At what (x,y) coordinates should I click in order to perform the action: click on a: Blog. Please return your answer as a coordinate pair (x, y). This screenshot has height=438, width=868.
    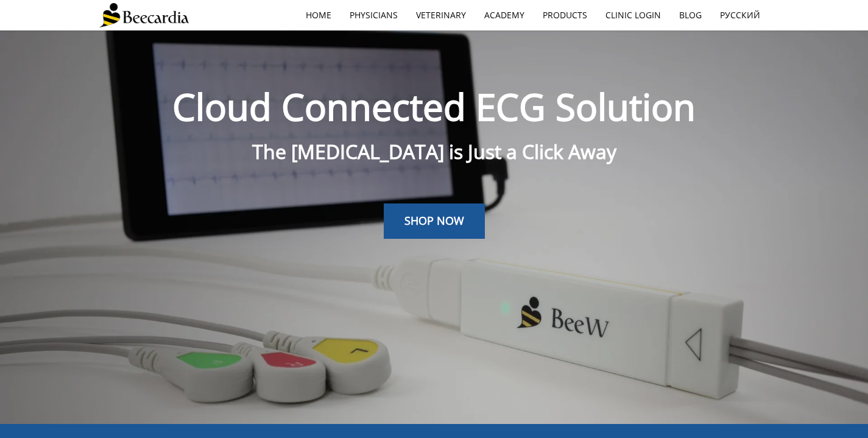
    Looking at the image, I should click on (690, 15).